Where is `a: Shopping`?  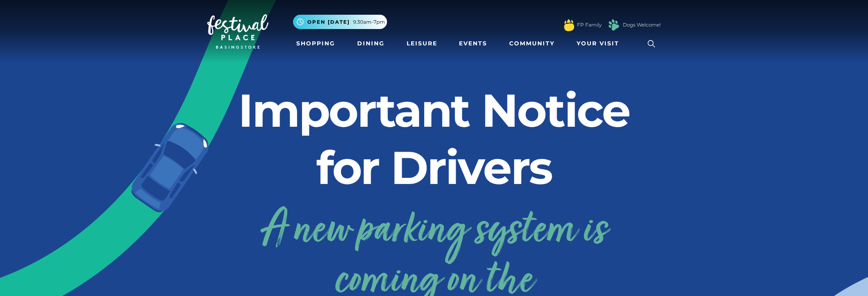
a: Shopping is located at coordinates (316, 43).